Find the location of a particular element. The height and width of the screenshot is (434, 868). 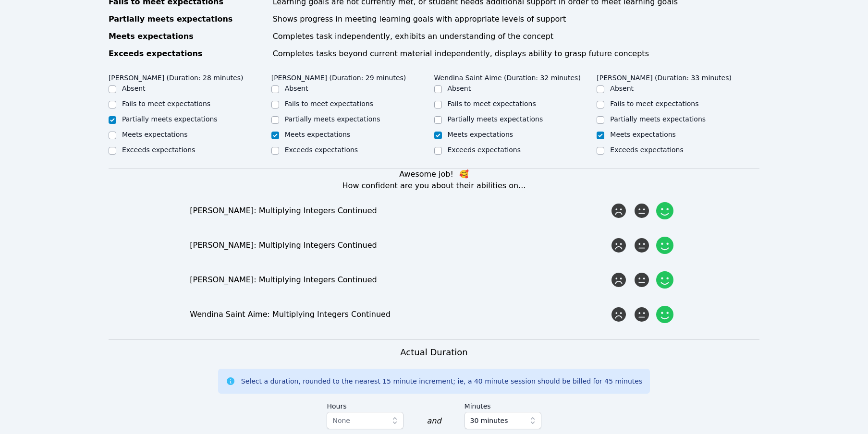

label: Hours is located at coordinates (365, 405).